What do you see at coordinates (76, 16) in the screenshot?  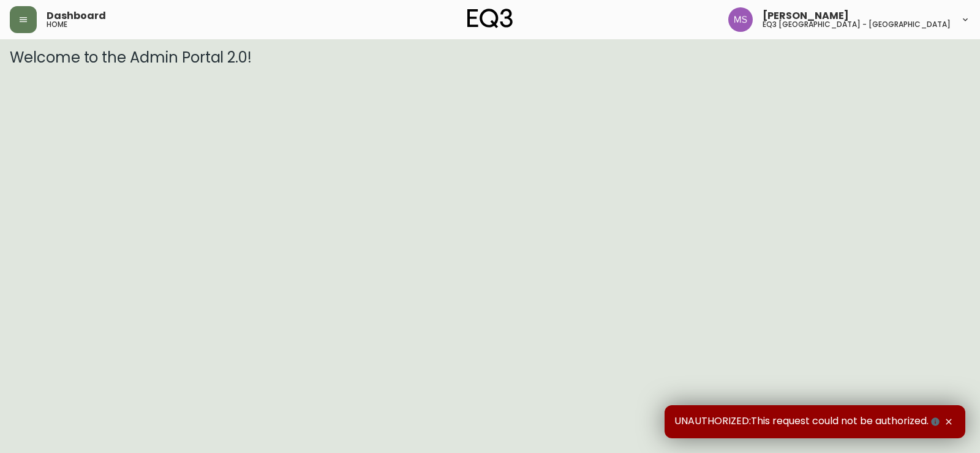 I see `span: Dashboard` at bounding box center [76, 16].